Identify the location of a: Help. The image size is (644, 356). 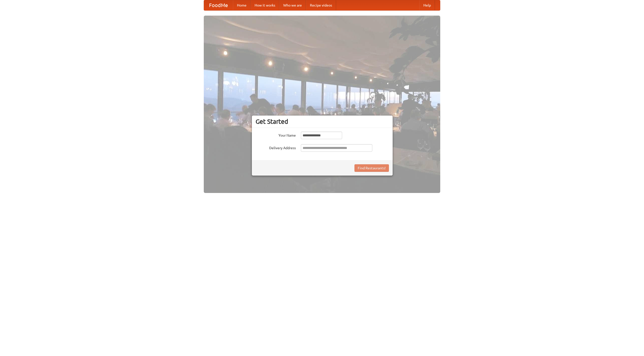
(427, 5).